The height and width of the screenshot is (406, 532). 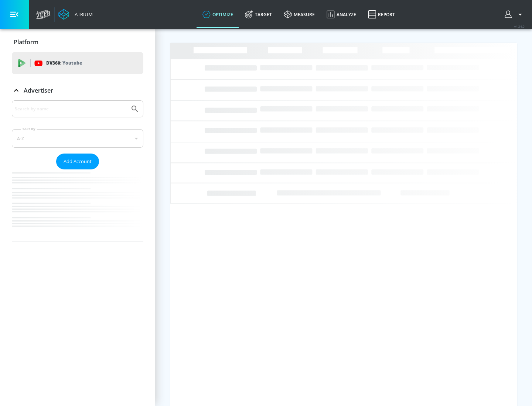 I want to click on a: Analyze, so click(x=342, y=14).